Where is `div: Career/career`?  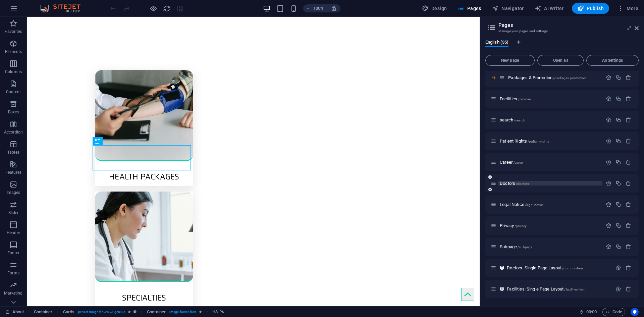 div: Career/career is located at coordinates (550, 162).